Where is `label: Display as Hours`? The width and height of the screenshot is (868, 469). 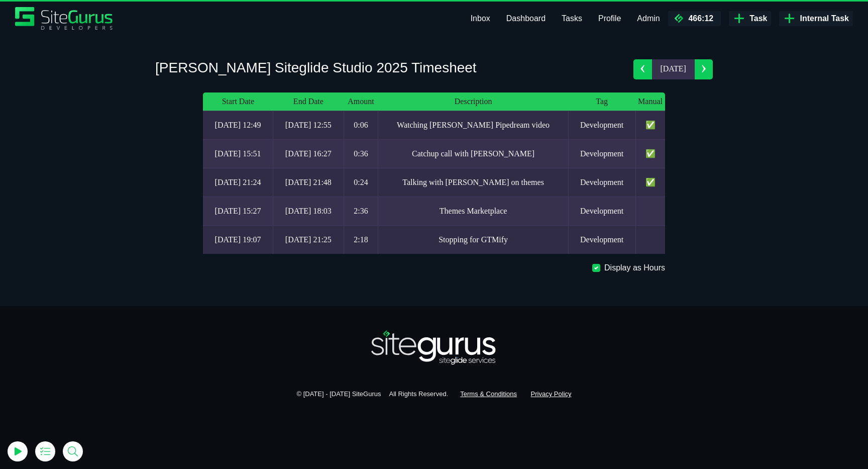
label: Display as Hours is located at coordinates (634, 267).